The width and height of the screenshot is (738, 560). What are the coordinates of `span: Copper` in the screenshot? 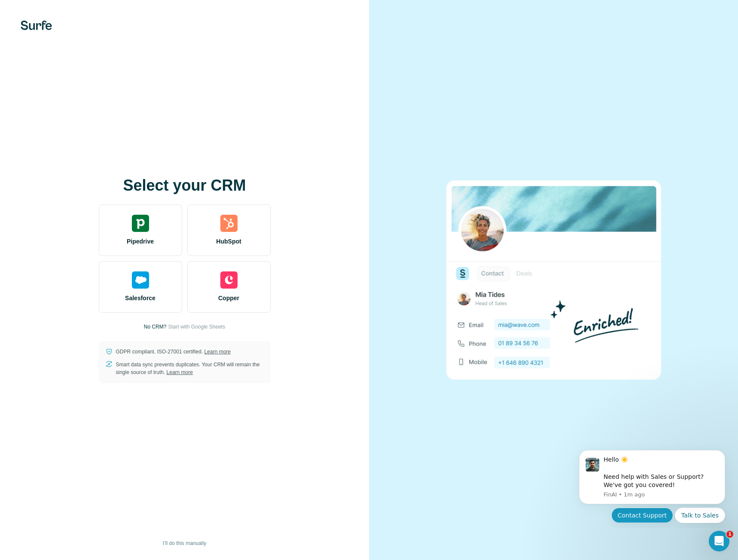 It's located at (228, 298).